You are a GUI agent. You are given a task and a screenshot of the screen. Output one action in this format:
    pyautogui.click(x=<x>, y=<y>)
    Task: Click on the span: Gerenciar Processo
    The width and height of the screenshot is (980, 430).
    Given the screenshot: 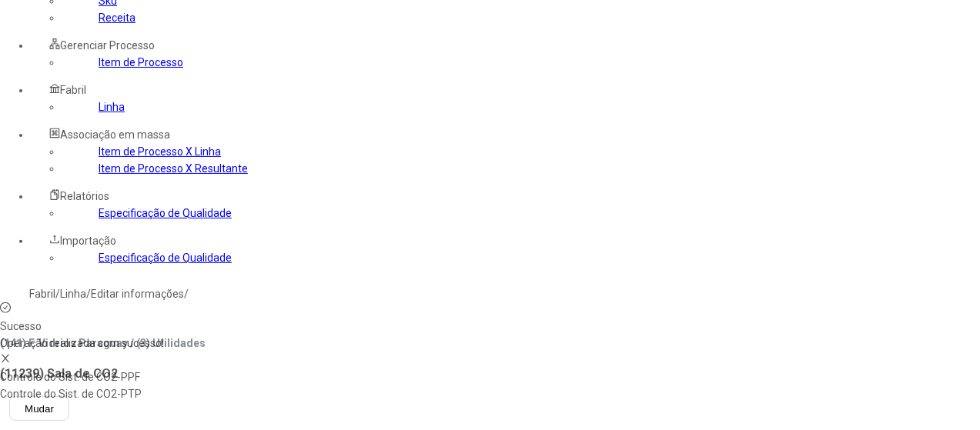 What is the action you would take?
    pyautogui.click(x=107, y=46)
    